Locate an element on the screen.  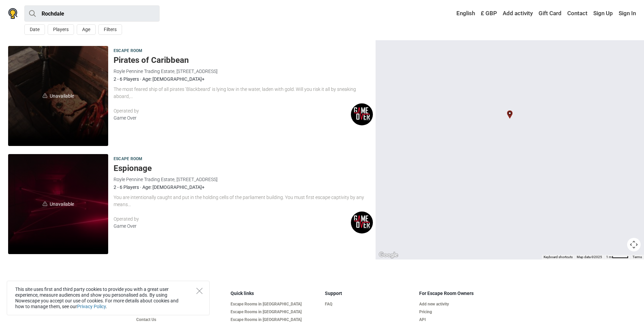
div: This site uses first and third party cookies to provide you with a great user experience, measure... is located at coordinates (108, 298).